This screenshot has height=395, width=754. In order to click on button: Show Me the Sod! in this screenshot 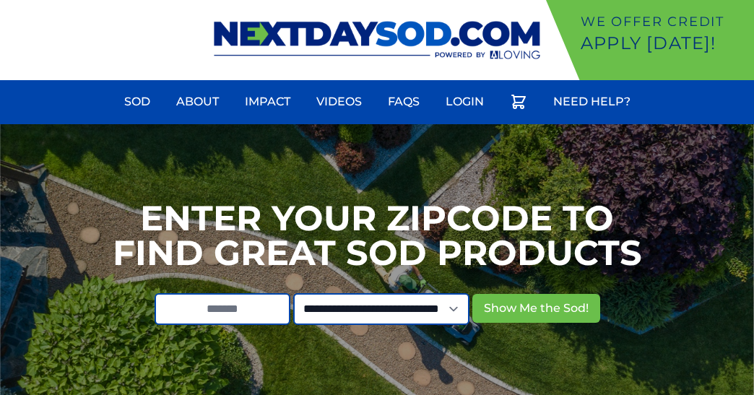, I will do `click(536, 308)`.